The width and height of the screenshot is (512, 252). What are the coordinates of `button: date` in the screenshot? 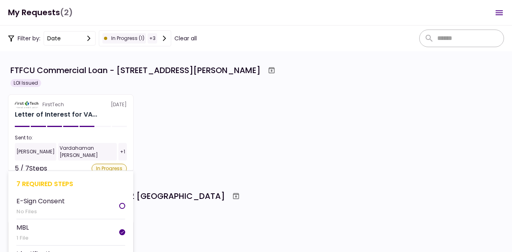 It's located at (70, 38).